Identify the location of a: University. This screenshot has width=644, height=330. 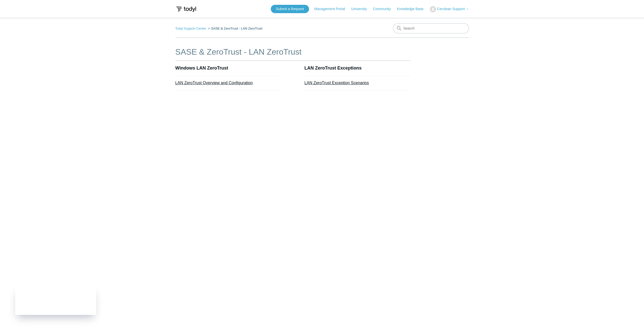
(361, 9).